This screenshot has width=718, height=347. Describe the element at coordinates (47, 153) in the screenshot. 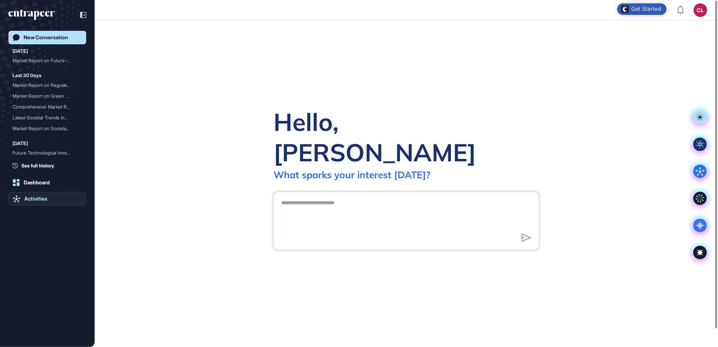

I see `div: Future Technological Innovations in the Automotive Industry by 2035` at that location.